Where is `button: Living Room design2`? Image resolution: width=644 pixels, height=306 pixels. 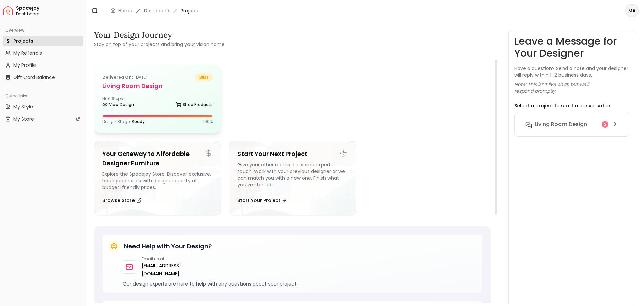 button: Living Room design2 is located at coordinates (573, 124).